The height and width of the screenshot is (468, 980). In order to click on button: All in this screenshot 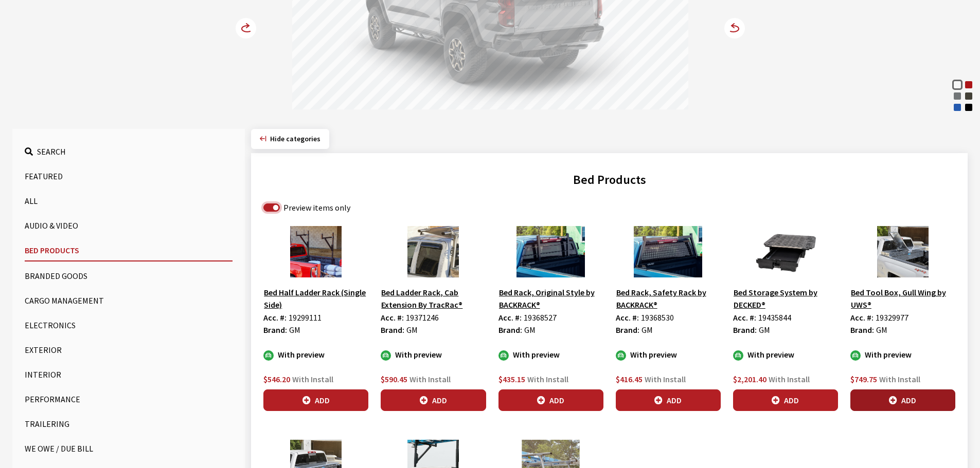, I will do `click(129, 201)`.